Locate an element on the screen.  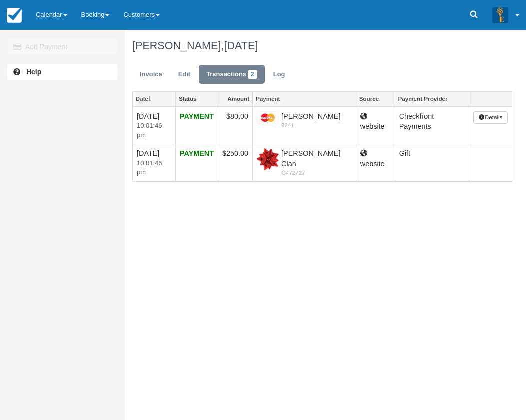
a: Source is located at coordinates (375, 99).